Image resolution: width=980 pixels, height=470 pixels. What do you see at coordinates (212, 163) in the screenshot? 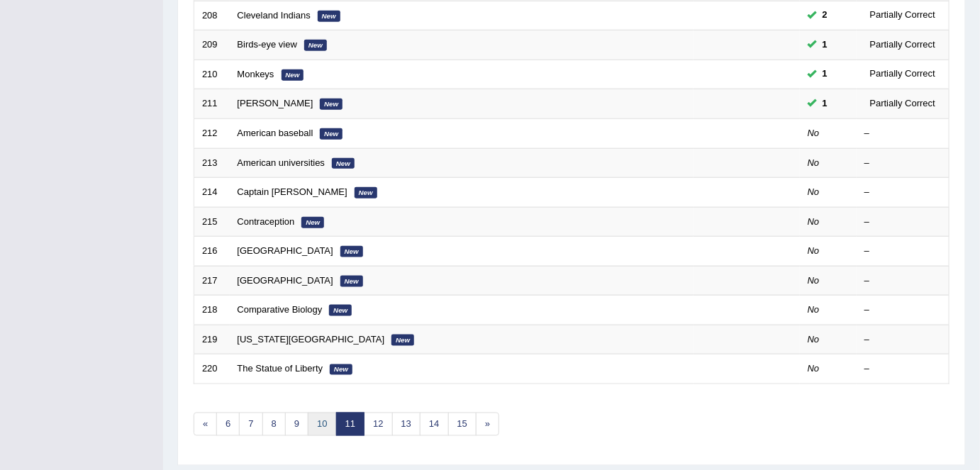
I see `td: 213` at bounding box center [212, 163].